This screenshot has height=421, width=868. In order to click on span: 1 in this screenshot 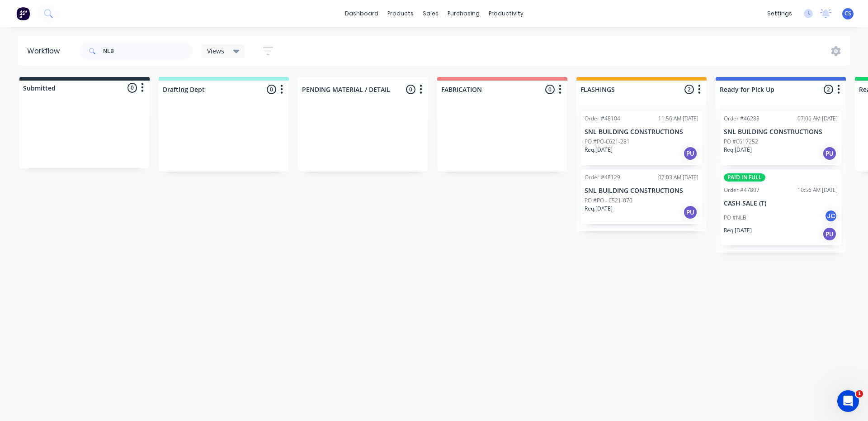, I will do `click(859, 394)`.